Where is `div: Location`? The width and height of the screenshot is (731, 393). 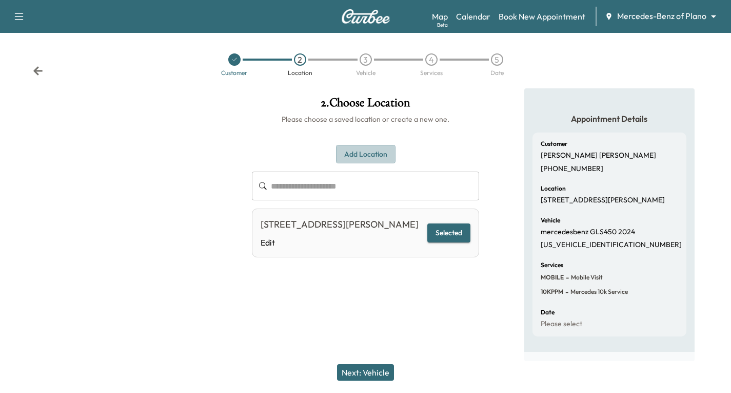
div: Location is located at coordinates (300, 73).